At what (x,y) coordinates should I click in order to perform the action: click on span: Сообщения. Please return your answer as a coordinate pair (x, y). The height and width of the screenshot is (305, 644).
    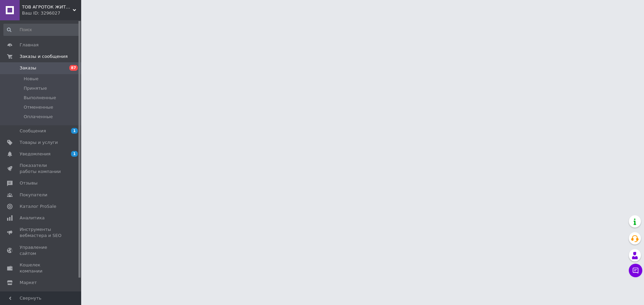
    Looking at the image, I should click on (33, 131).